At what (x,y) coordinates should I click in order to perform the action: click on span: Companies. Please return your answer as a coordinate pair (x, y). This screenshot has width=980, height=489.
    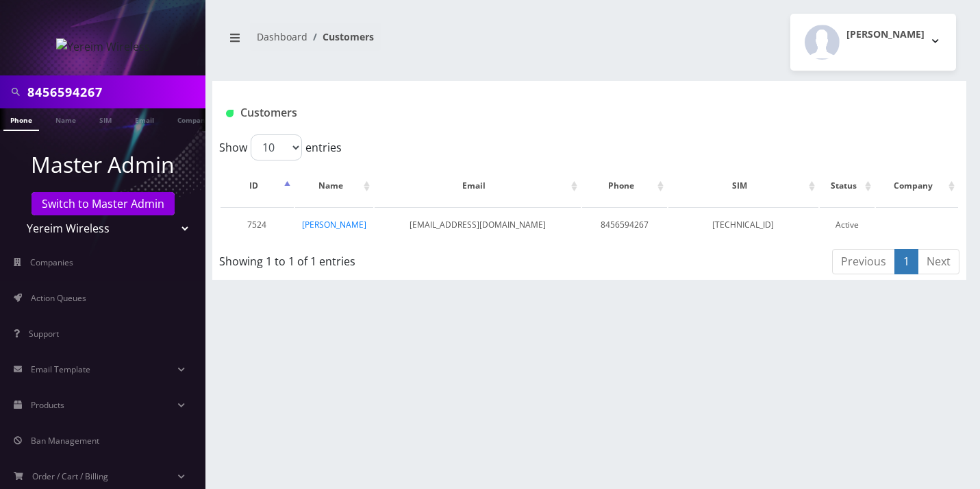
    Looking at the image, I should click on (51, 262).